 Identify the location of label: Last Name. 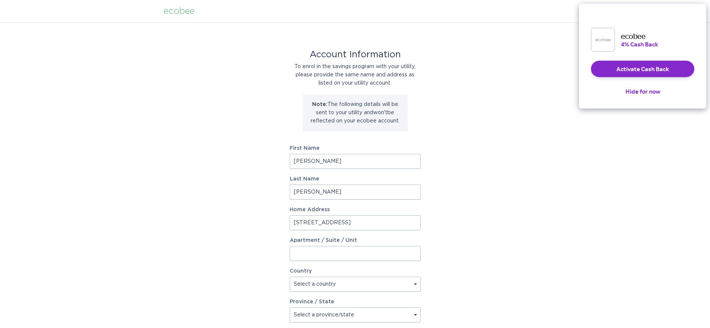
(355, 179).